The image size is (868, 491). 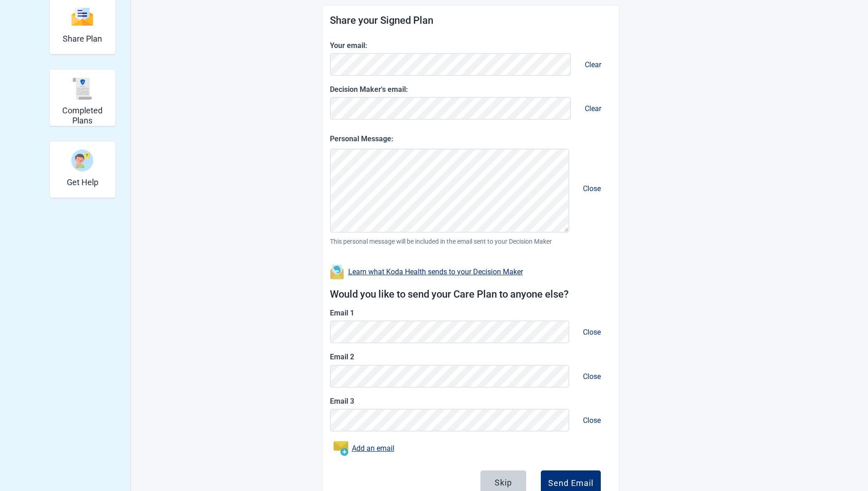 What do you see at coordinates (82, 16) in the screenshot?
I see `img: Share Plan` at bounding box center [82, 16].